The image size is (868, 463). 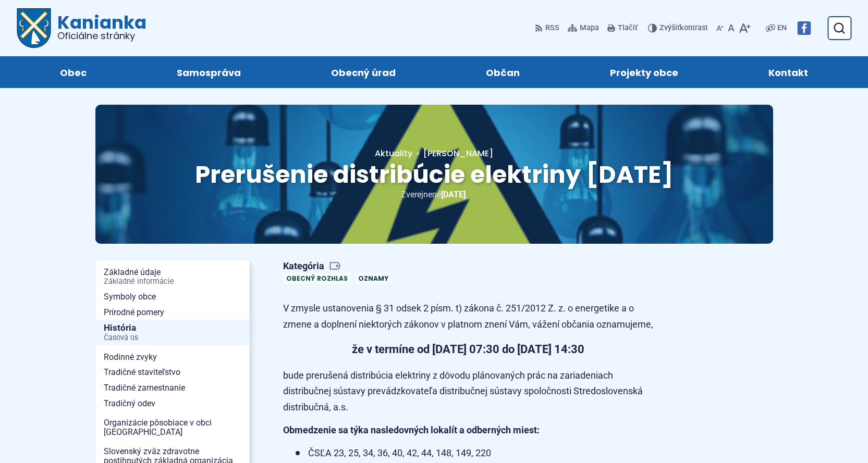 What do you see at coordinates (548, 28) in the screenshot?
I see `a: RSS` at bounding box center [548, 28].